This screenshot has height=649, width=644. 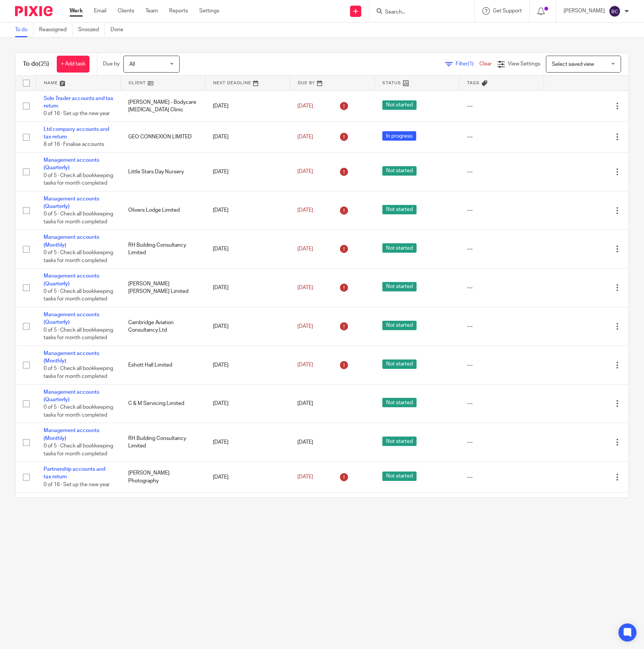 What do you see at coordinates (399, 136) in the screenshot?
I see `span: In progress` at bounding box center [399, 136].